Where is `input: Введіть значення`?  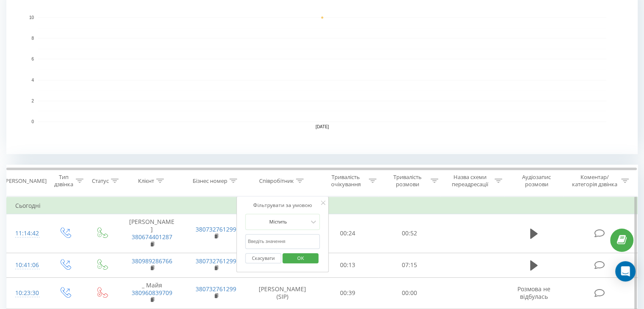 input: Введіть значення is located at coordinates (283, 241).